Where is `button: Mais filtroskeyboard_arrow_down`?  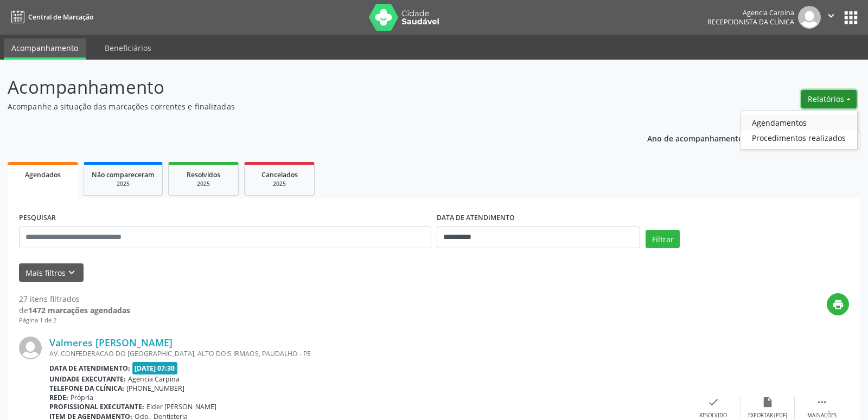 button: Mais filtroskeyboard_arrow_down is located at coordinates (51, 273).